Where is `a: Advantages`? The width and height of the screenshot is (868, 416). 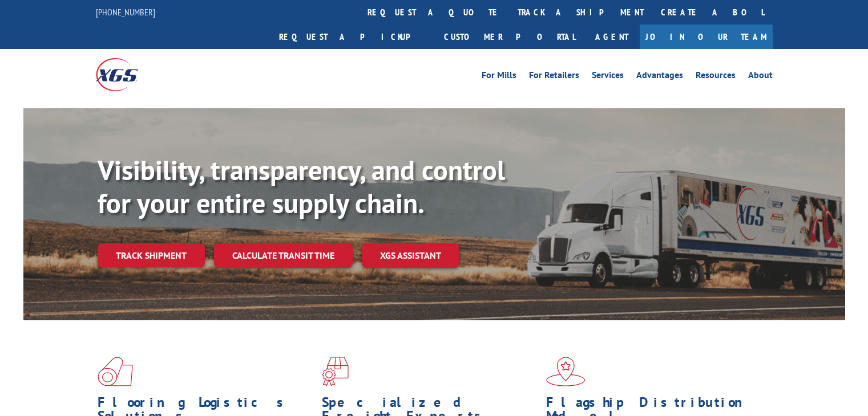 a: Advantages is located at coordinates (660, 77).